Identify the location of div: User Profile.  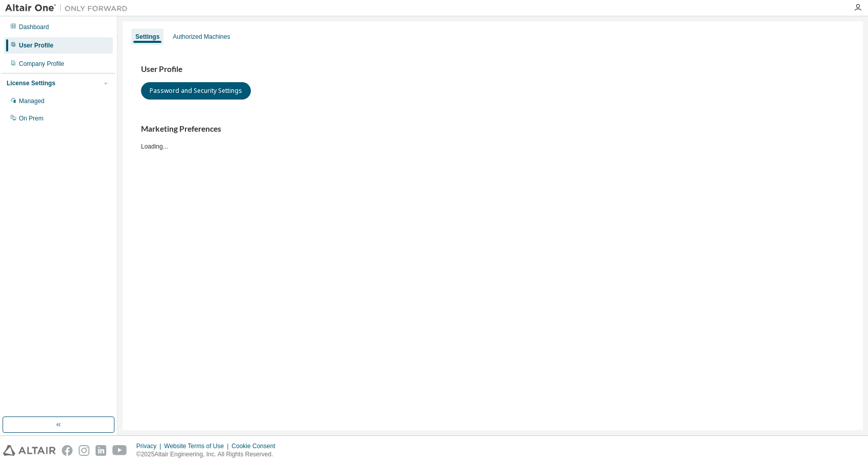
(36, 45).